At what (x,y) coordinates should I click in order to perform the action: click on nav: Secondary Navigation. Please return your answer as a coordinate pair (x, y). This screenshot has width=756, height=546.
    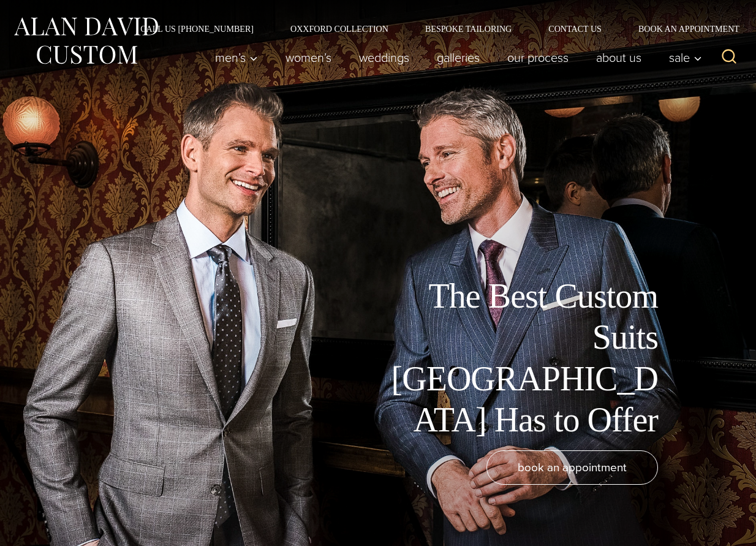
    Looking at the image, I should click on (432, 29).